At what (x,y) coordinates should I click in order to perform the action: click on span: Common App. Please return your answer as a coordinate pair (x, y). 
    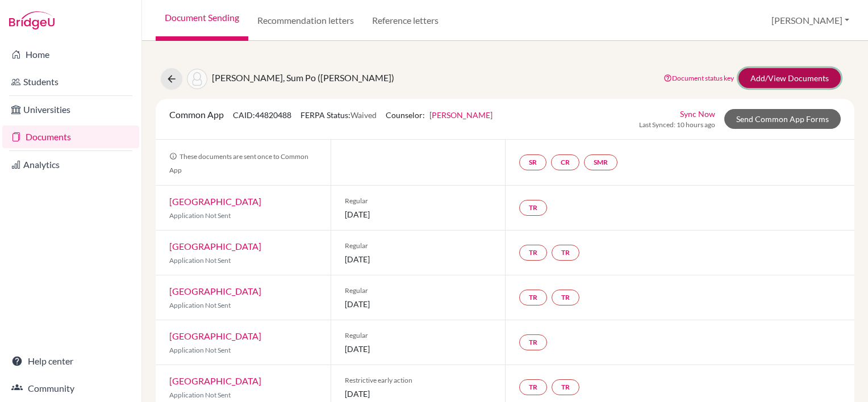
    Looking at the image, I should click on (197, 114).